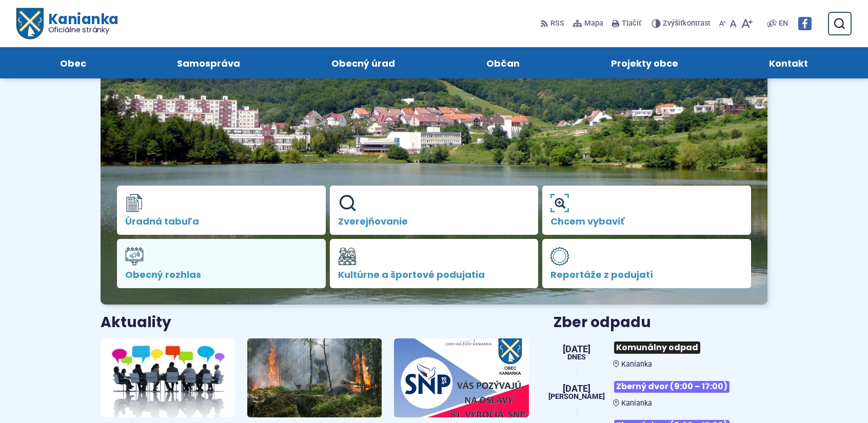  I want to click on span: Občan, so click(503, 62).